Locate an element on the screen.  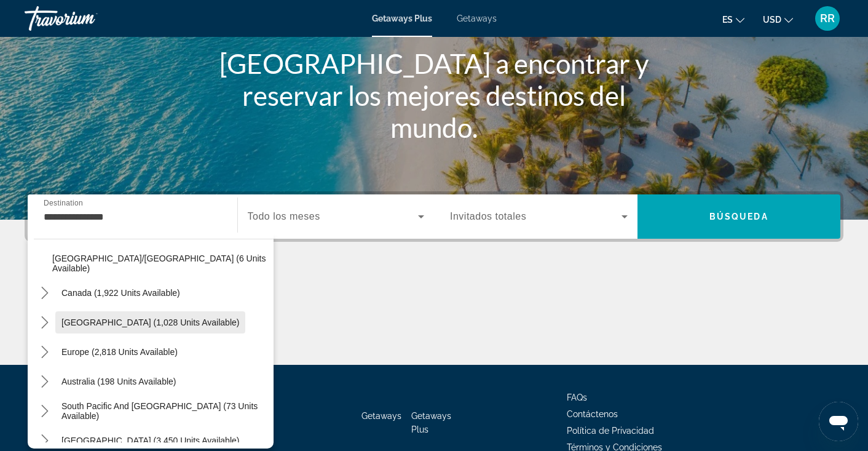
input: Select destination is located at coordinates (132, 217).